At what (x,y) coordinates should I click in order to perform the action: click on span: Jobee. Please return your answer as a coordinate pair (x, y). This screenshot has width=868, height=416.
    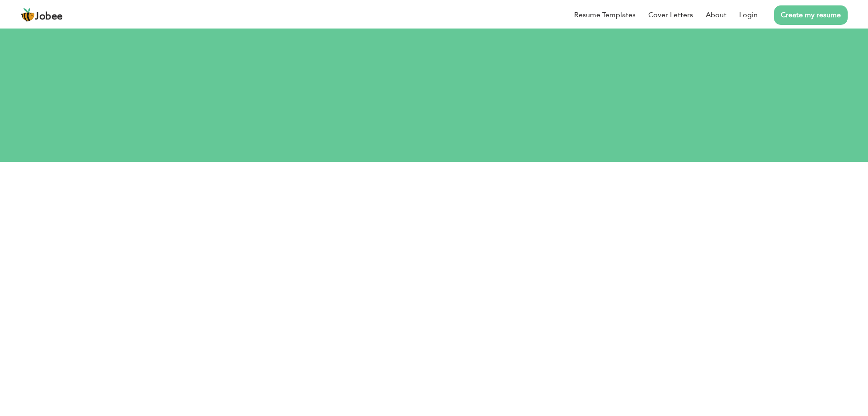
    Looking at the image, I should click on (49, 17).